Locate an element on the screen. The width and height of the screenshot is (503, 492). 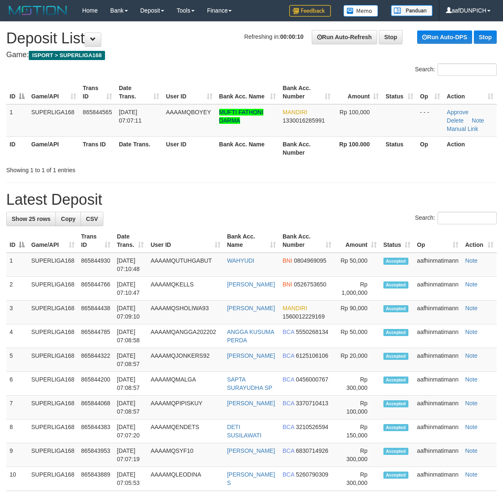
th: Op is located at coordinates (430, 148).